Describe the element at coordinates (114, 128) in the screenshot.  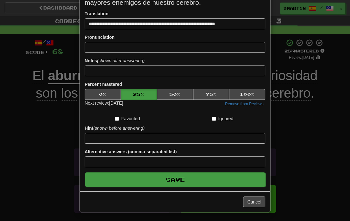
I see `label: Hint` at that location.